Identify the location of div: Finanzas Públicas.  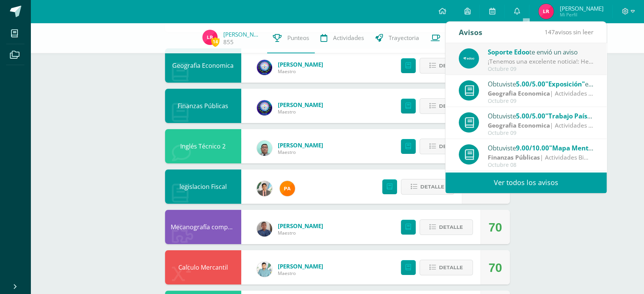
(203, 106).